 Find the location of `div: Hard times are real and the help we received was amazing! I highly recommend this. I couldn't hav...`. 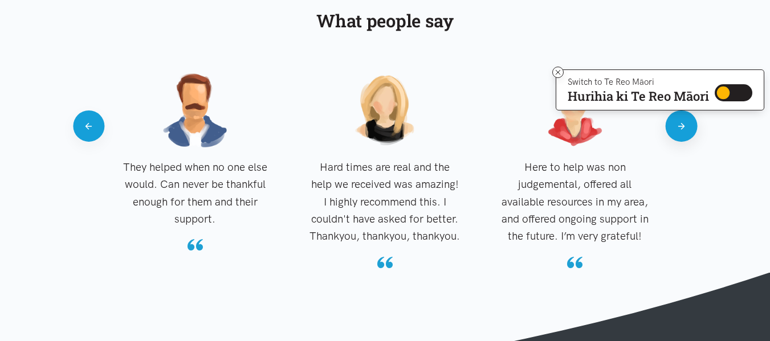

div: Hard times are real and the help we received was amazing! I highly recommend this. I couldn't hav... is located at coordinates (384, 202).